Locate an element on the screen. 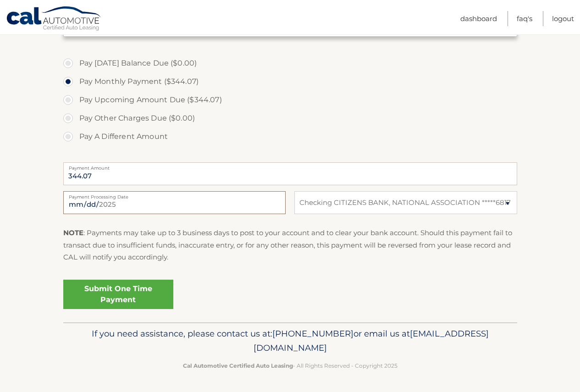  strong: Cal Automotive Certified Auto Leasing is located at coordinates (238, 365).